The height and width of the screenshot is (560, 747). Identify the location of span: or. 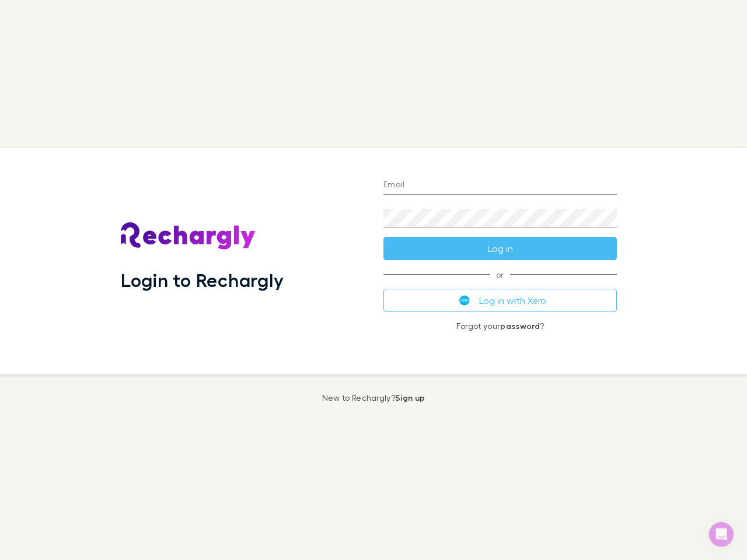
(500, 275).